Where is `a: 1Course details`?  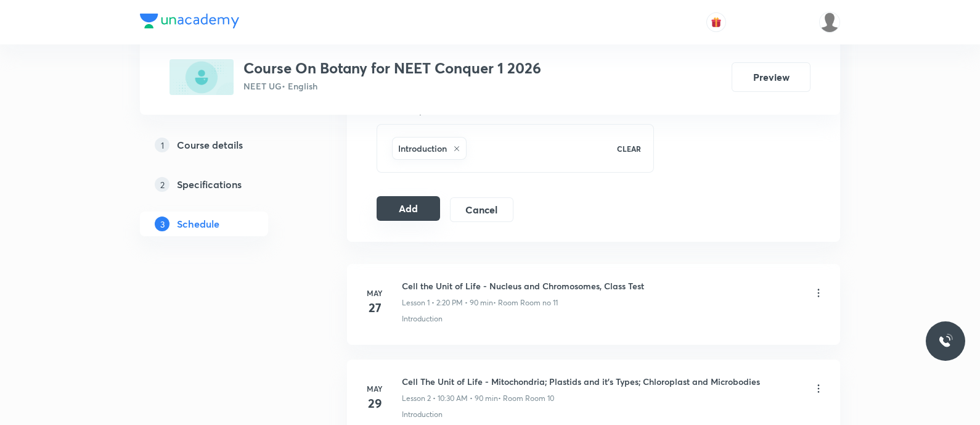 a: 1Course details is located at coordinates (224, 145).